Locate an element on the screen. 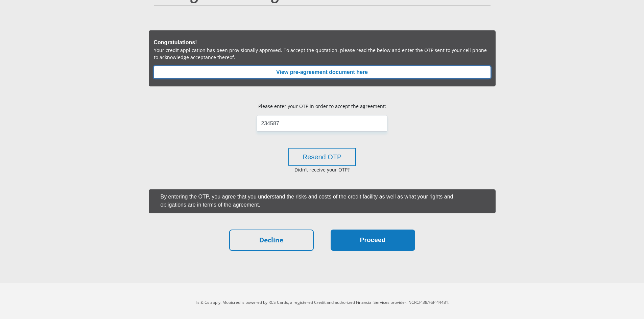 Image resolution: width=644 pixels, height=319 pixels. a: Decline is located at coordinates (271, 240).